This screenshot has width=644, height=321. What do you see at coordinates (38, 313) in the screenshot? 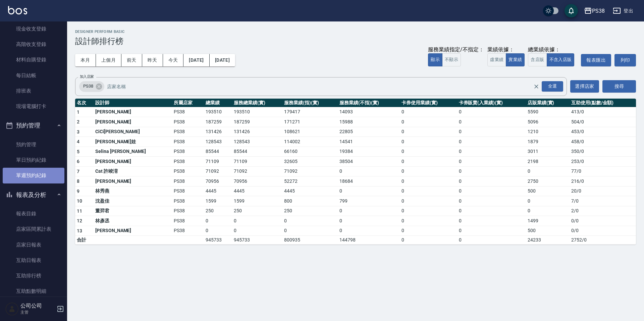
I see `p: 主管` at bounding box center [38, 313].